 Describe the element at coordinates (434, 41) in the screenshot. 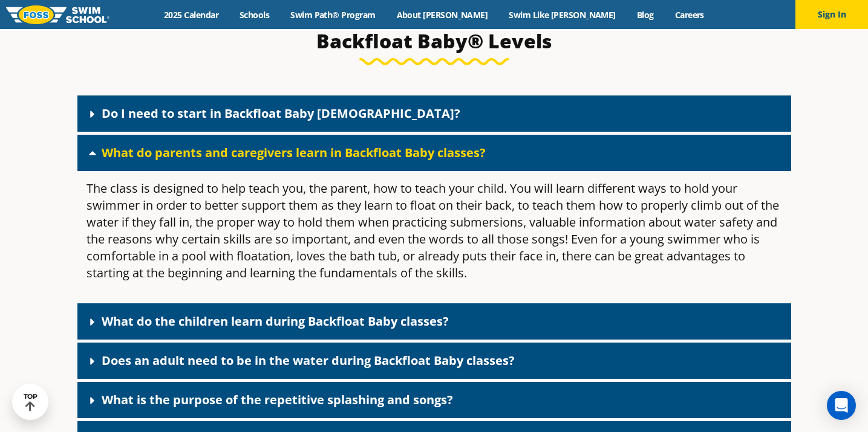

I see `h3: Backfloat Baby® Levels` at that location.